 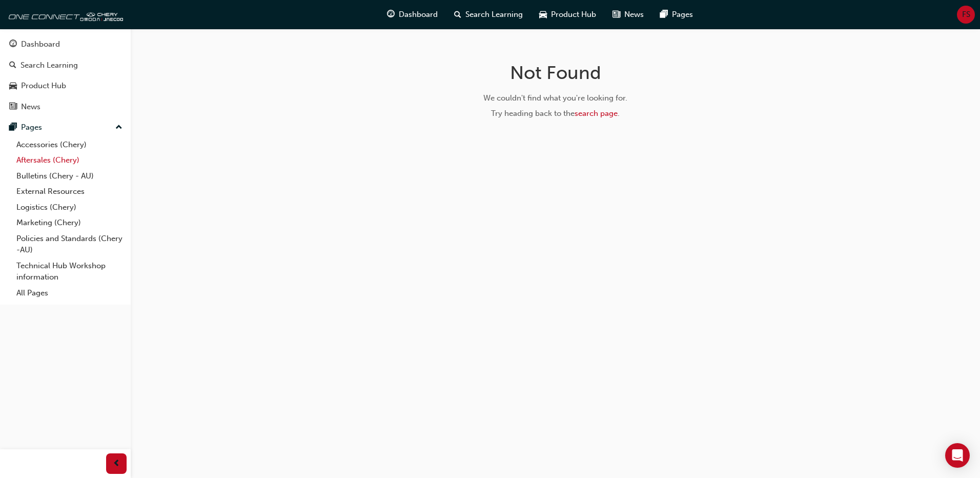 What do you see at coordinates (494, 15) in the screenshot?
I see `span: Search Learning` at bounding box center [494, 15].